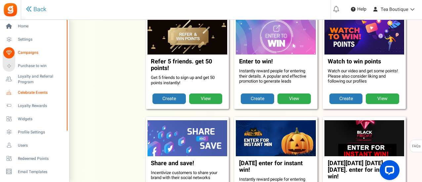 The image size is (422, 182). Describe the element at coordinates (15, 13) in the screenshot. I see `button: Open LiveChat chat widget` at that location.